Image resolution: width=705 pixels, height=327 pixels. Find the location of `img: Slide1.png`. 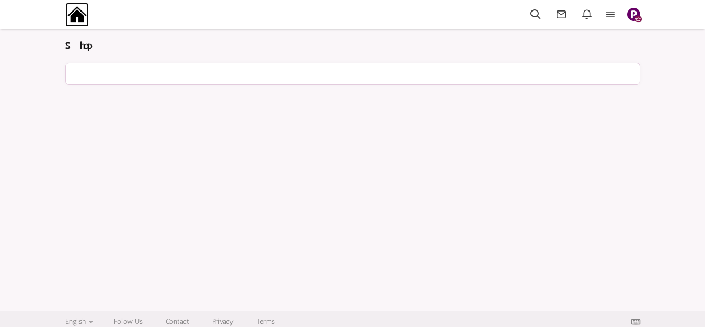

img: Slide1.png is located at coordinates (633, 14).